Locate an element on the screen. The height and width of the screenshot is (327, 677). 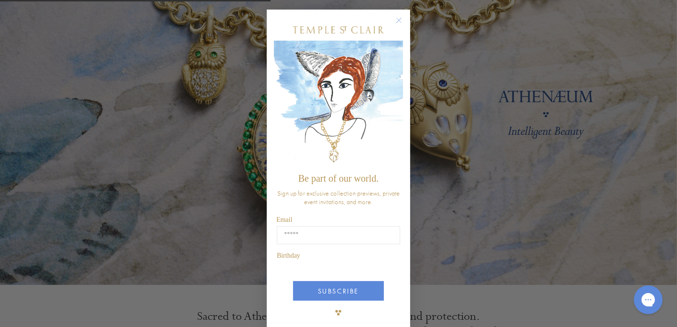
span: Be part of our world. is located at coordinates (338, 178).